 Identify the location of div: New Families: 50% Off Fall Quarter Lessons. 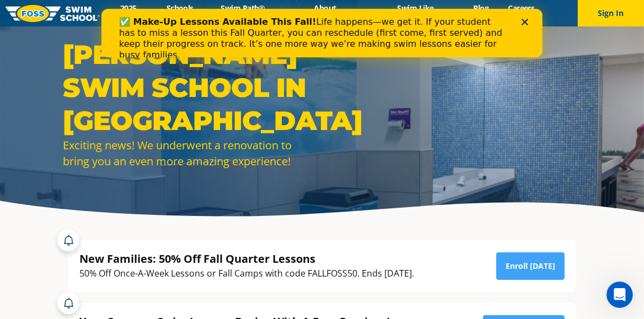
(246, 258).